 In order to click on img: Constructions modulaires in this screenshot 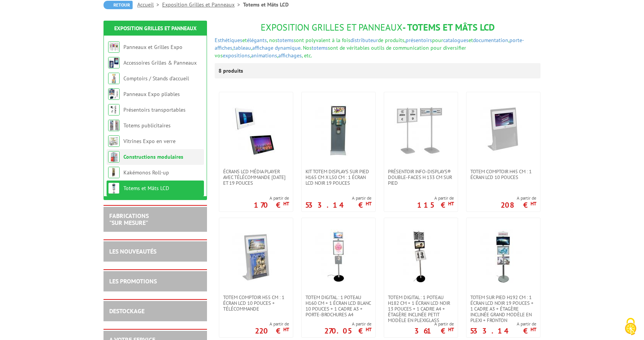, I will do `click(114, 157)`.